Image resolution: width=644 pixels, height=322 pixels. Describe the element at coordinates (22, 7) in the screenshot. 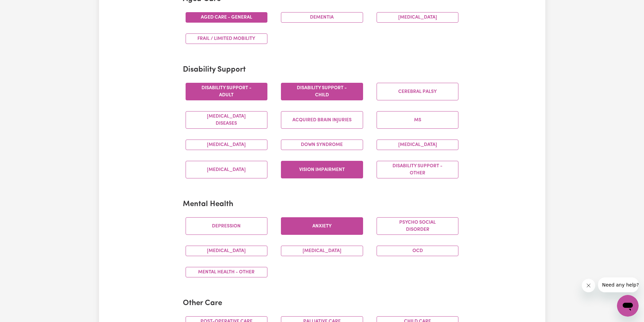

I see `span: Need any help?` at that location.